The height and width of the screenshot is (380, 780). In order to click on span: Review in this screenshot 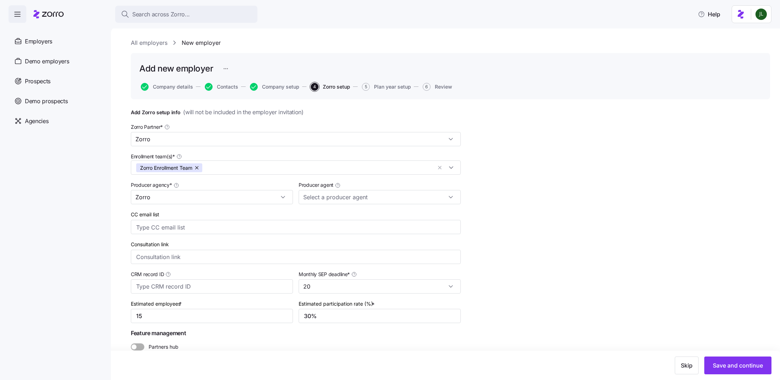, I will do `click(444, 87)`.